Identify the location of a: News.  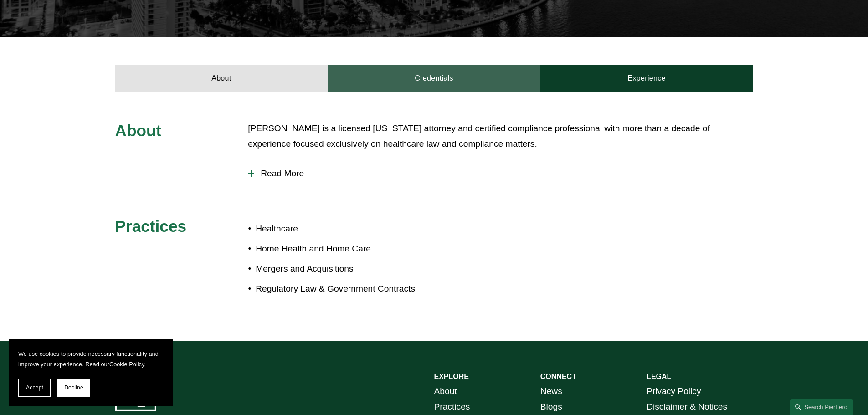
(551, 391).